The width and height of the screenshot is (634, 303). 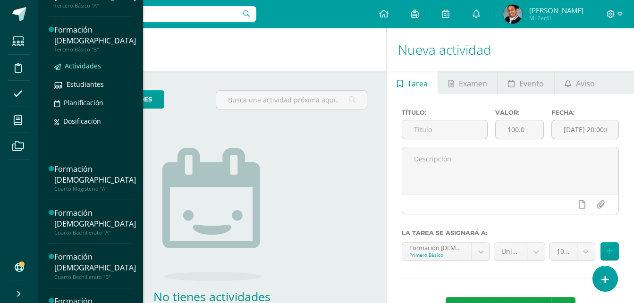 What do you see at coordinates (95, 189) in the screenshot?
I see `div: Cuarto Magisterio "A"` at bounding box center [95, 189].